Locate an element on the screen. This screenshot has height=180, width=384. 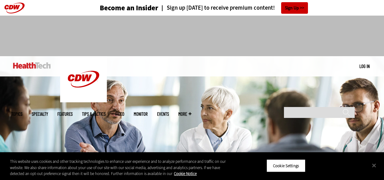
a: MonITor is located at coordinates (141, 114).